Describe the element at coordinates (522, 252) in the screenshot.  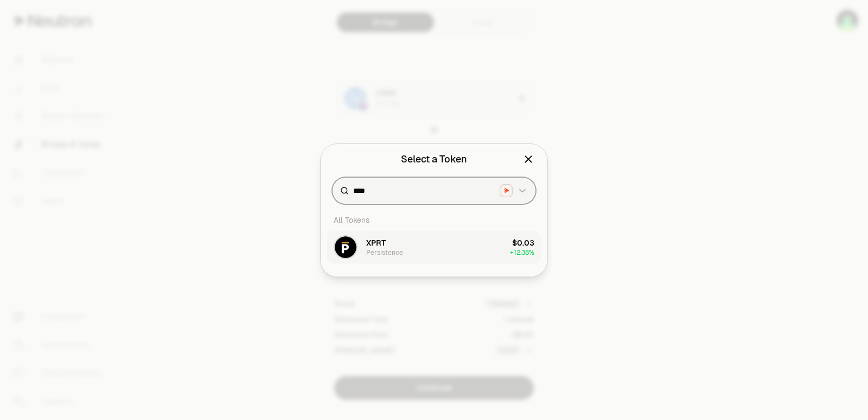
I see `span: + 12.38%` at that location.